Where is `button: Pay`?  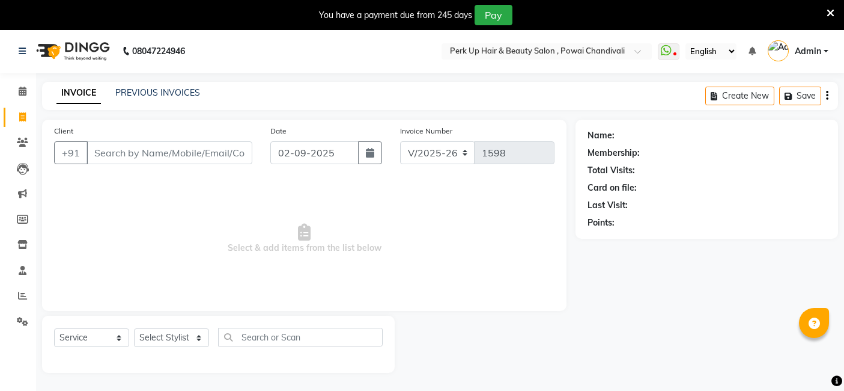
button: Pay is located at coordinates (493, 15).